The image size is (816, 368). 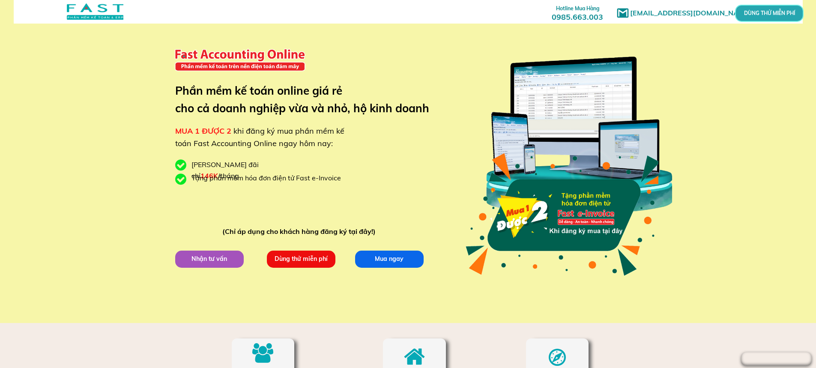 I want to click on div: Tặng phần mềm hóa đơn điện tử Fast e-Invoice, so click(x=269, y=178).